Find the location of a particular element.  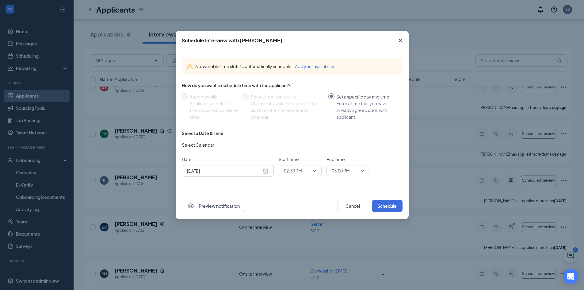

span: Date is located at coordinates (228, 159).